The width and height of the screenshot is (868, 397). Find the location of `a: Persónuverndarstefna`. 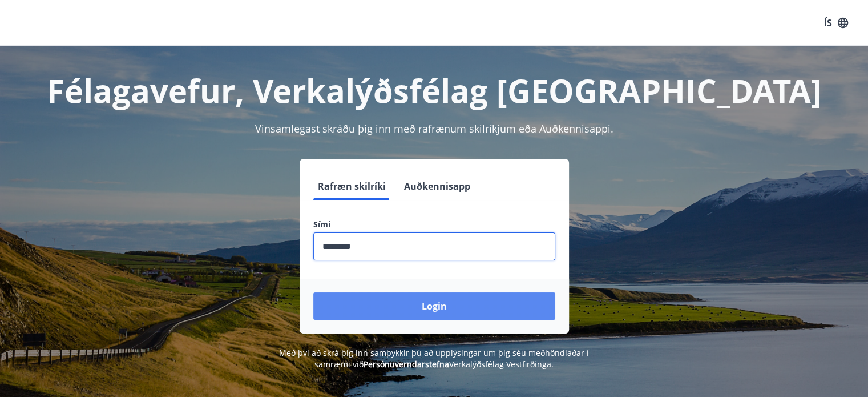

a: Persónuverndarstefna is located at coordinates (407, 364).